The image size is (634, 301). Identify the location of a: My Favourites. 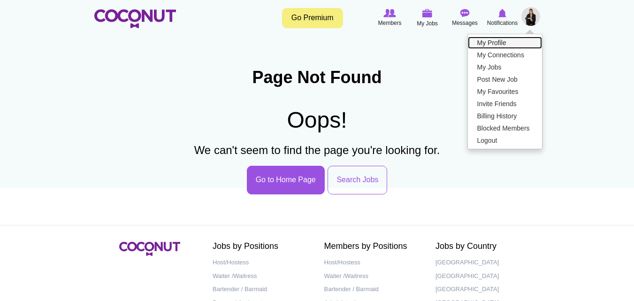
(505, 91).